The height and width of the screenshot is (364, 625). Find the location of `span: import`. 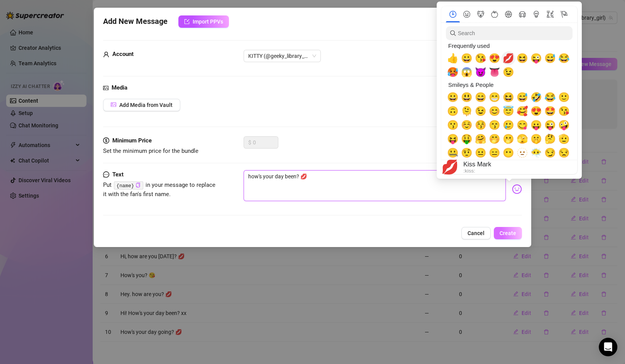

span: import is located at coordinates (187, 22).